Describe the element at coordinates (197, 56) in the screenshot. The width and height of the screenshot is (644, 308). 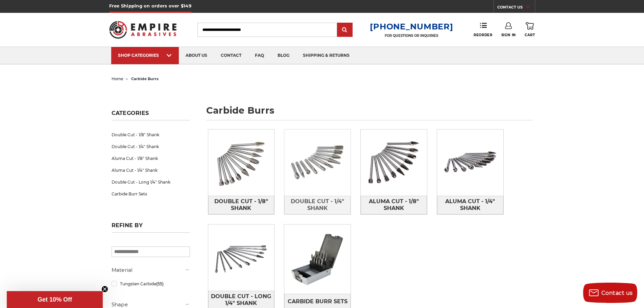
I see `a: about us` at that location.